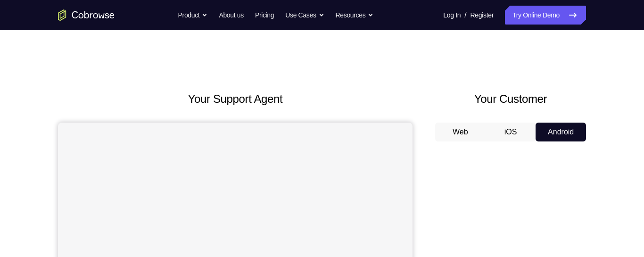 Image resolution: width=644 pixels, height=257 pixels. I want to click on a: Pricing, so click(265, 15).